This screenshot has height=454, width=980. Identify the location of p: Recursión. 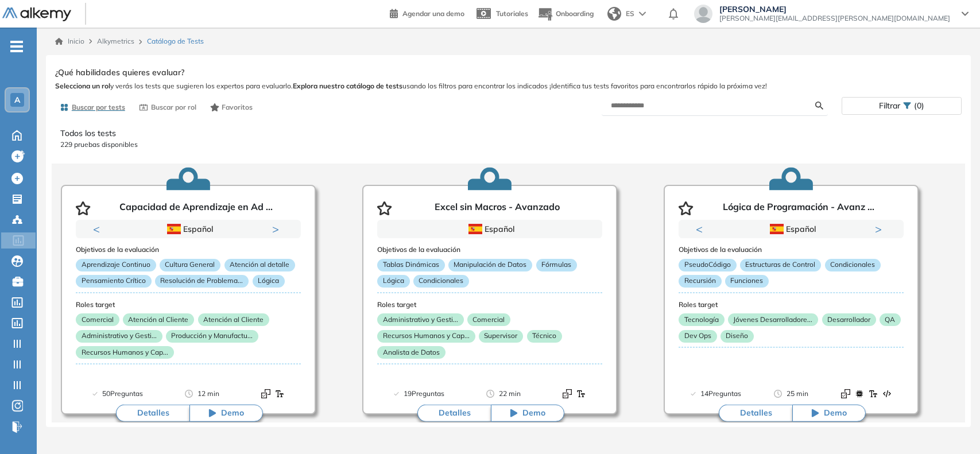
(699, 281).